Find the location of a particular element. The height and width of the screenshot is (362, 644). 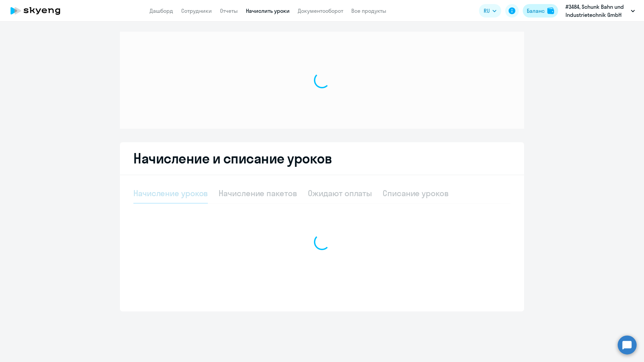

a: Сотрудники is located at coordinates (196, 11).